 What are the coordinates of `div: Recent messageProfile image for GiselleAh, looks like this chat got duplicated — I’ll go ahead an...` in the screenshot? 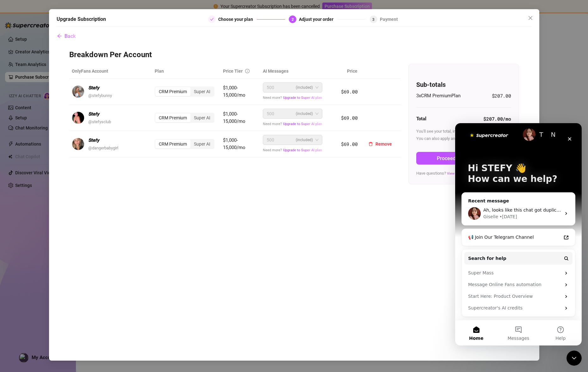 It's located at (63, 86).